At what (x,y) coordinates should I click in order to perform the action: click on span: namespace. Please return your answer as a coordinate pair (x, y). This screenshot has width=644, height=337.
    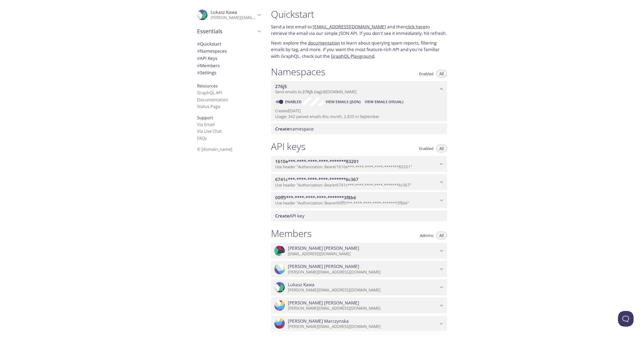
    Looking at the image, I should click on (294, 128).